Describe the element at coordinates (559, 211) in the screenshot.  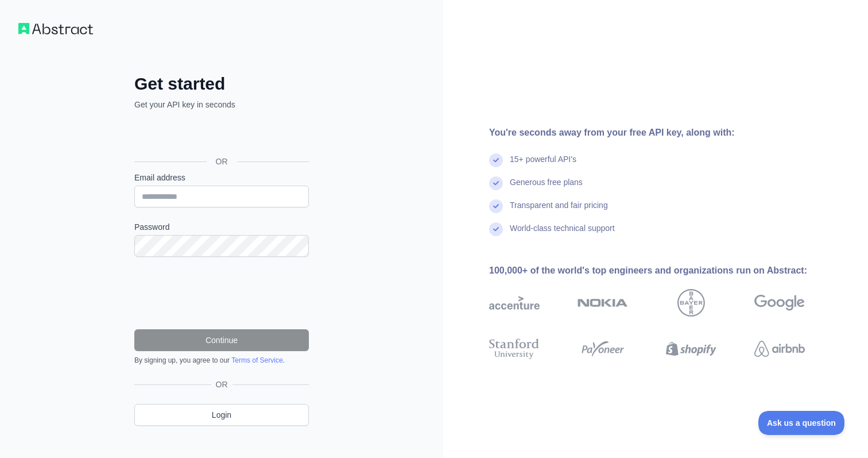
I see `div: Transparent and fair pricing` at that location.